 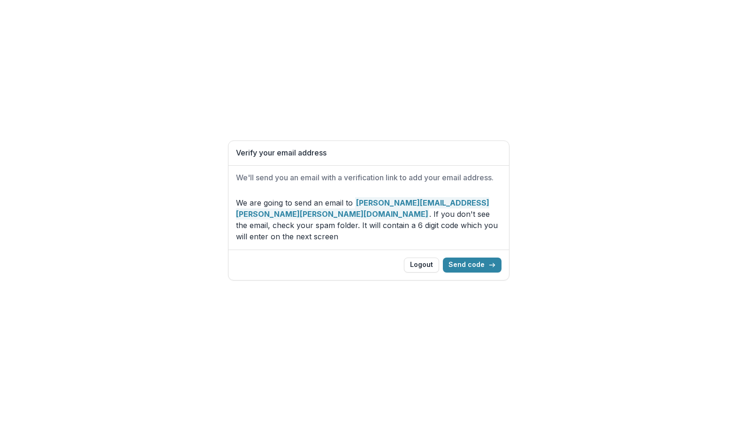 What do you see at coordinates (421, 265) in the screenshot?
I see `button: Logout` at bounding box center [421, 265].